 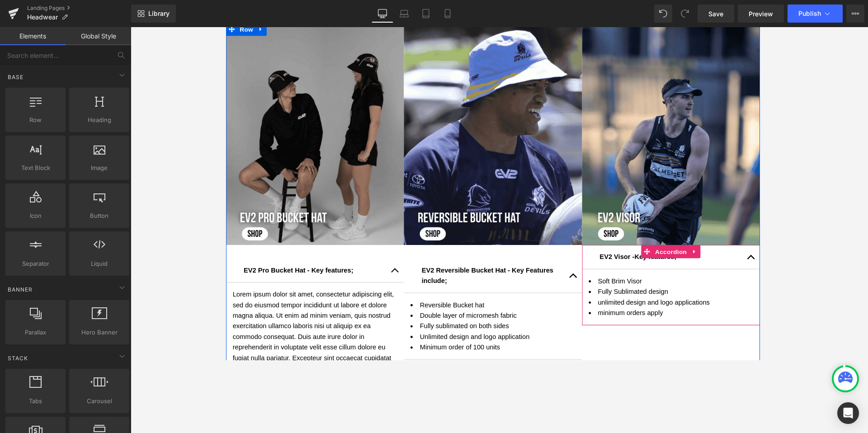 I want to click on span: Library, so click(x=159, y=14).